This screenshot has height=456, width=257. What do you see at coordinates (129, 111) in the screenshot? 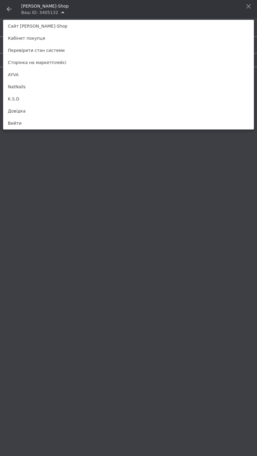
I see `a: Довідка` at bounding box center [129, 111].